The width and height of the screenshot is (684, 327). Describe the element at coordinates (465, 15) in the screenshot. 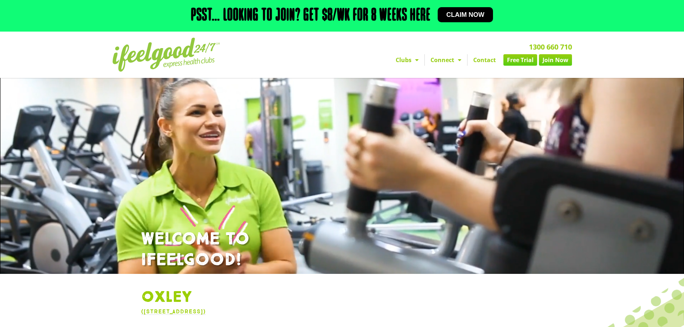

I see `span: Claim now` at that location.